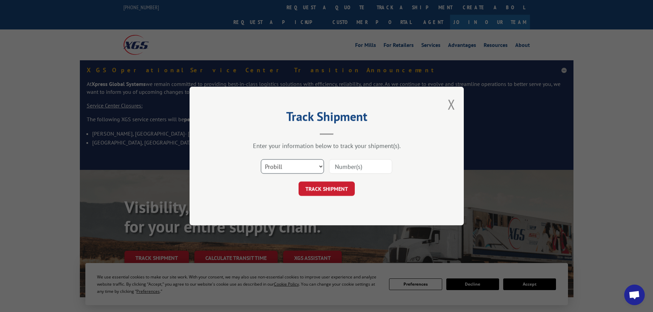 Image resolution: width=653 pixels, height=312 pixels. I want to click on div: Enter your information below to track your shipment(s)., so click(326, 146).